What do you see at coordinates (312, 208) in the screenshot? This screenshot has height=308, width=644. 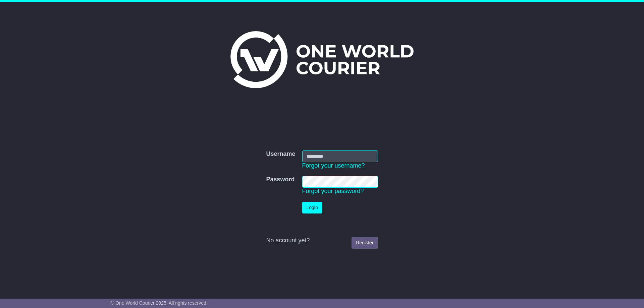 I see `button: Login` at bounding box center [312, 208].